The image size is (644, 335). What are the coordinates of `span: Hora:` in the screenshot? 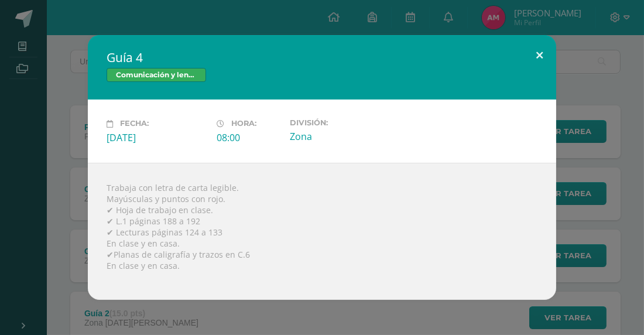 It's located at (243, 124).